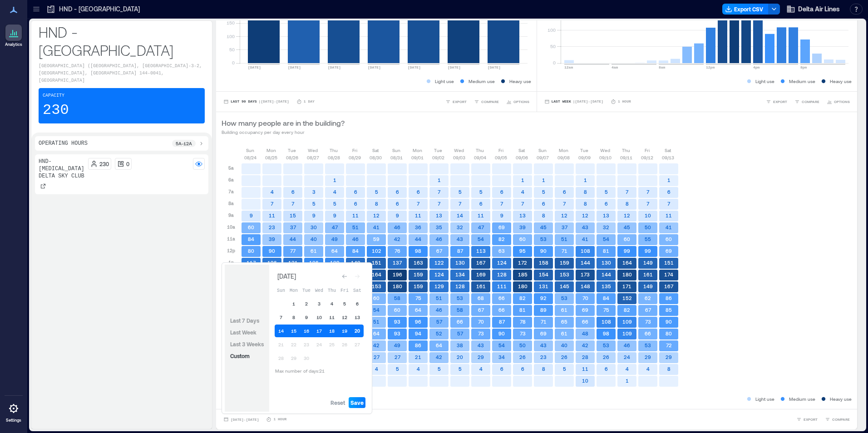  What do you see at coordinates (522, 251) in the screenshot?
I see `text: 95` at bounding box center [522, 251].